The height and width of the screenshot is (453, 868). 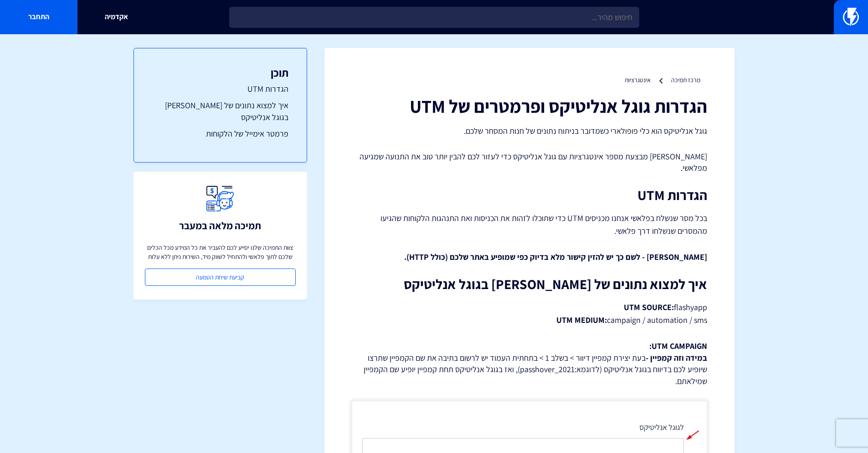 I want to click on strong: UTM MEDIUM:, so click(x=582, y=319).